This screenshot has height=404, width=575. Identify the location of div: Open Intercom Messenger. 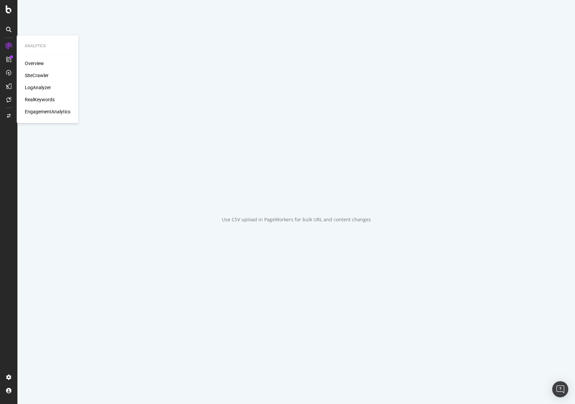
(560, 389).